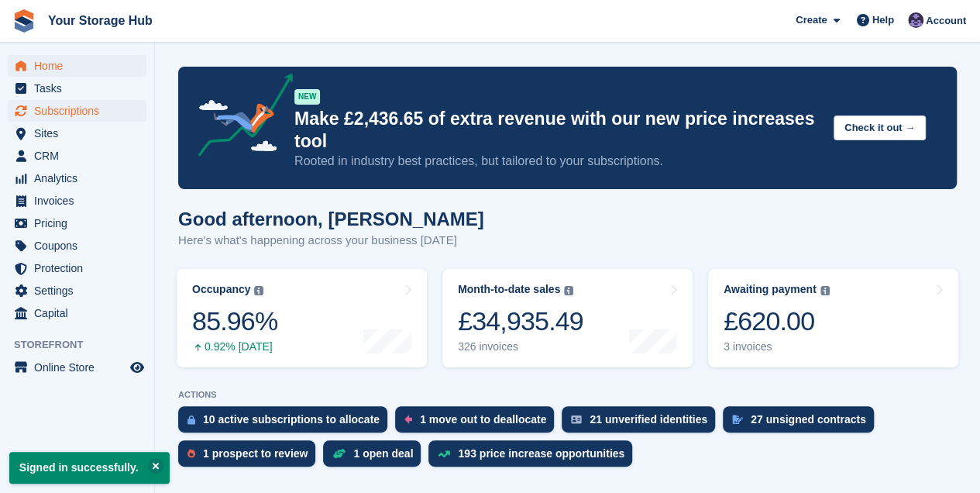 The width and height of the screenshot is (980, 493). What do you see at coordinates (833, 317) in the screenshot?
I see `a: Awaiting payment £620.00 3 invoices` at bounding box center [833, 317].